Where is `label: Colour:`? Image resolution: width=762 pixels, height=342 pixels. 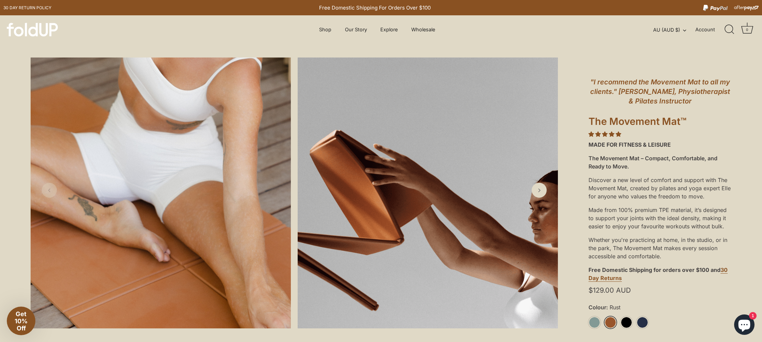 label: Colour: is located at coordinates (660, 307).